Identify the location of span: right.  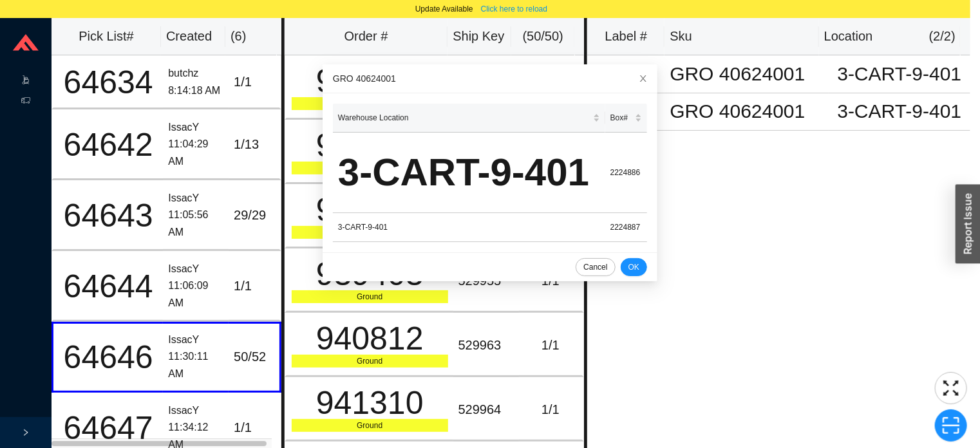
(26, 432).